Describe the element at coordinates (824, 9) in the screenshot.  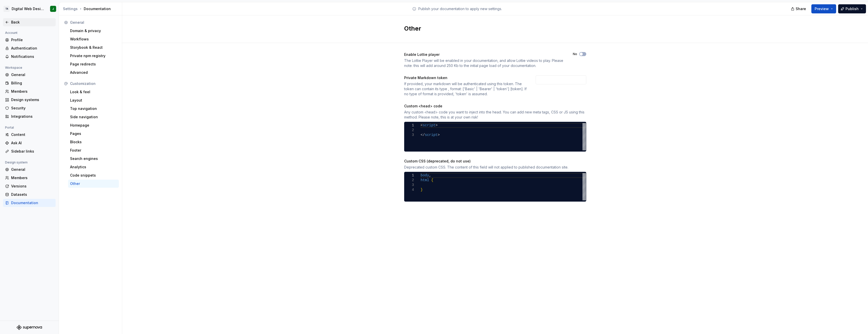
I see `button: Preview` at that location.